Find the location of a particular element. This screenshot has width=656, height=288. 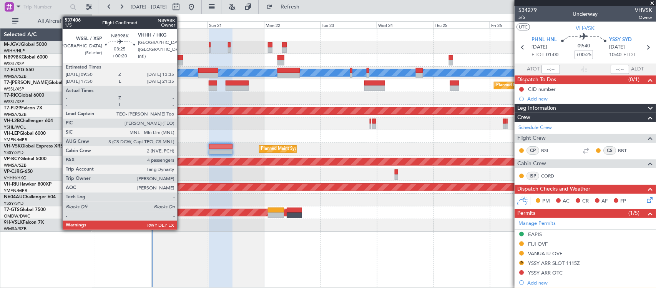

a: T7-RICGlobal 6000 is located at coordinates (24, 95).